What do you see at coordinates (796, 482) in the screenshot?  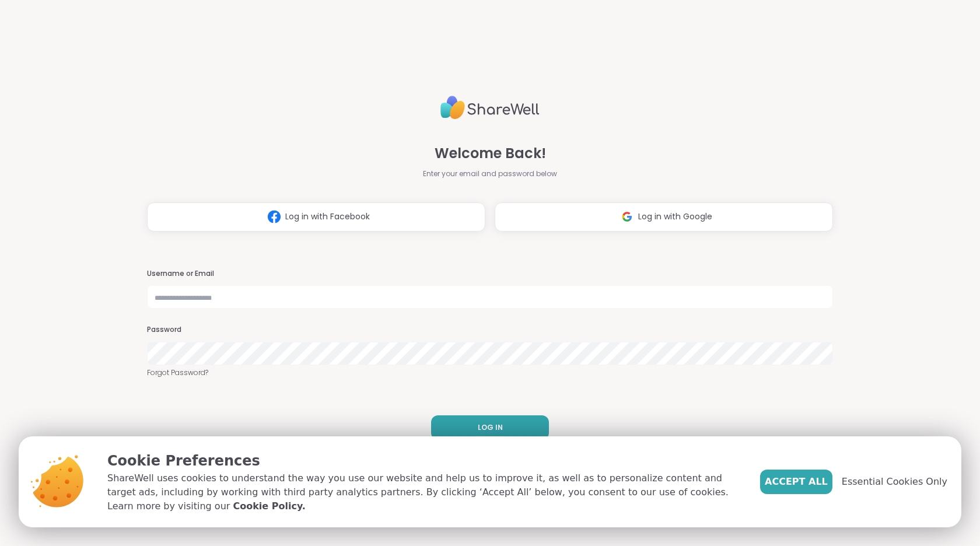 I see `button: Accept All` at bounding box center [796, 482].